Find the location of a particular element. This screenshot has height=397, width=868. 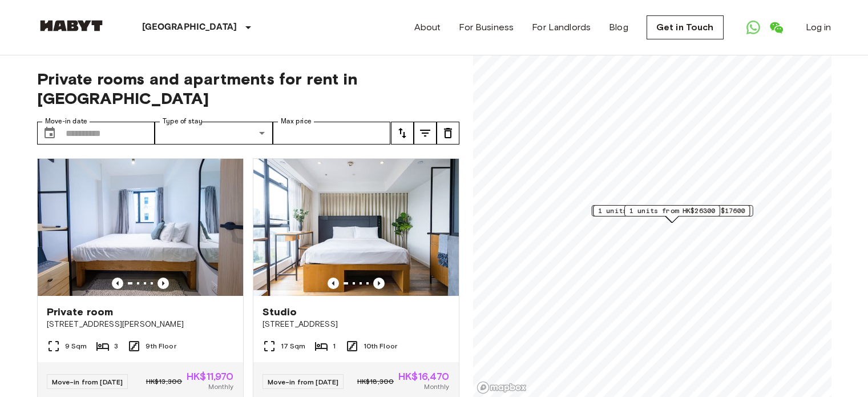

a: Mapbox logo is located at coordinates (502, 388).